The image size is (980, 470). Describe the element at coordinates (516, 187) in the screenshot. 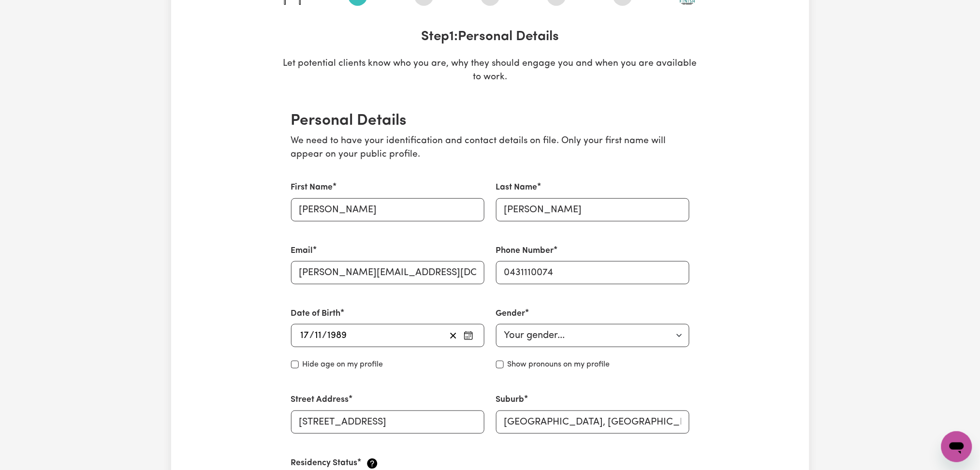

I see `label: Last Name` at that location.